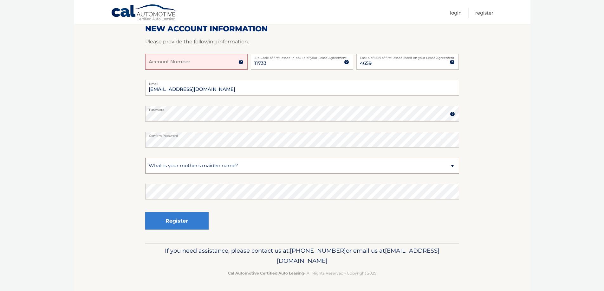  Describe the element at coordinates (302, 134) in the screenshot. I see `label: Confirm Password` at that location.